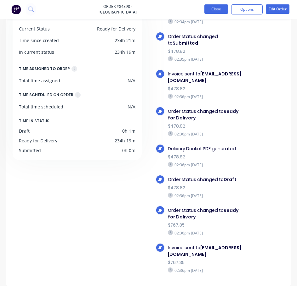  Describe the element at coordinates (125, 40) in the screenshot. I see `div: 234h 21m` at that location.